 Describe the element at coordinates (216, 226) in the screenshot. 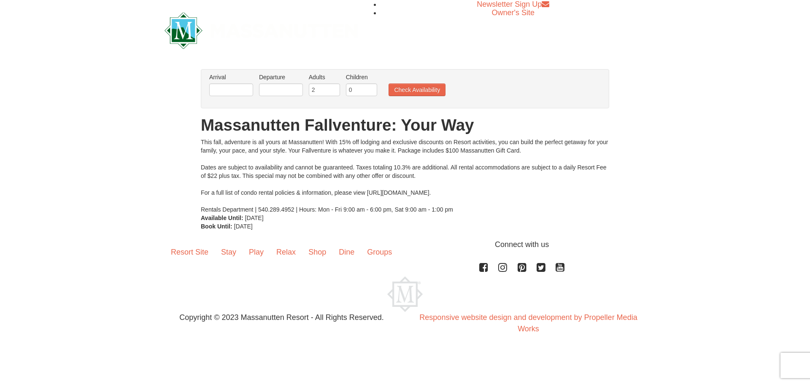

I see `strong: Book Until:` at that location.